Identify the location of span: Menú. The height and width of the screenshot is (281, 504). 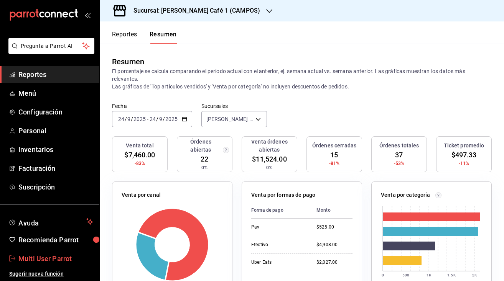
(56, 93).